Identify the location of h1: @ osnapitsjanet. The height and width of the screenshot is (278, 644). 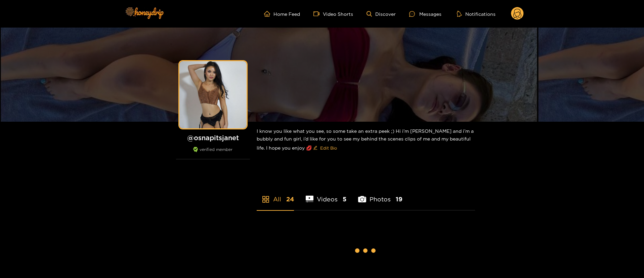
(213, 137).